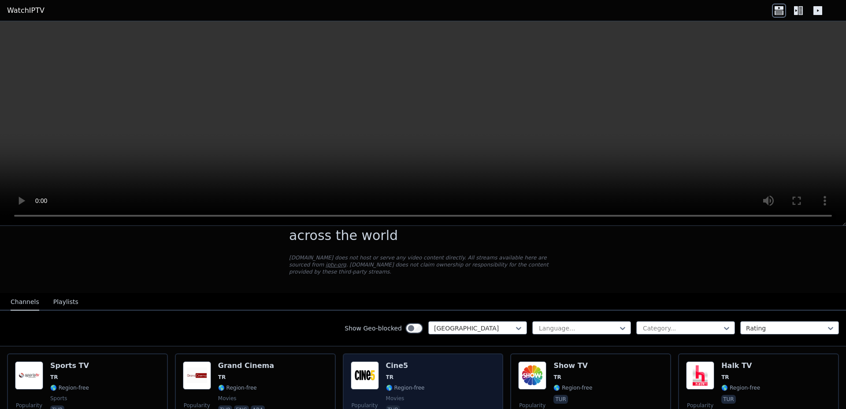 The height and width of the screenshot is (409, 846). What do you see at coordinates (532, 375) in the screenshot?
I see `img: Show TV` at bounding box center [532, 375].